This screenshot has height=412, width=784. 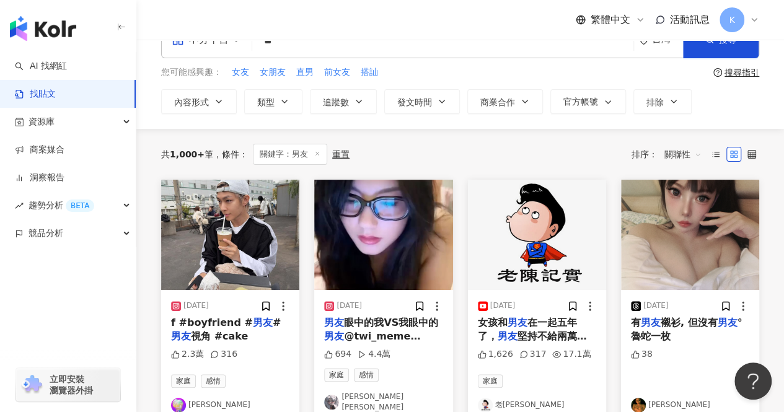 I want to click on span: 關聯性, so click(x=683, y=154).